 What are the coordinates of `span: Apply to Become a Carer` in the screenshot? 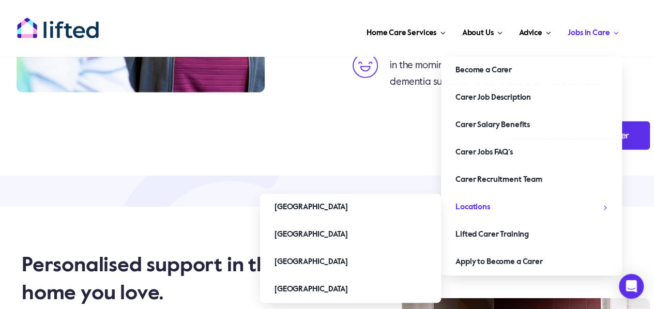 It's located at (499, 262).